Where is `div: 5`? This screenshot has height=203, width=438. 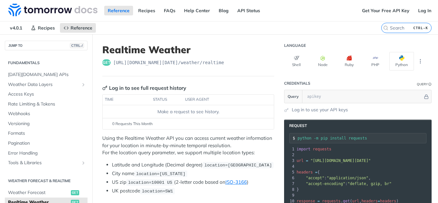 div: 5 is located at coordinates (290, 172).